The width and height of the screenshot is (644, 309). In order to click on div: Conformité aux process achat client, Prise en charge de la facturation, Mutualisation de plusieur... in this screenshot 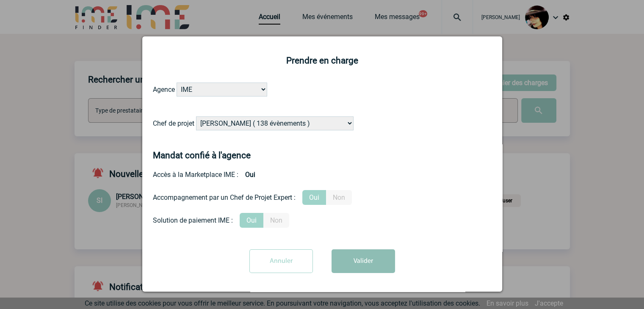, I will do `click(322, 220)`.